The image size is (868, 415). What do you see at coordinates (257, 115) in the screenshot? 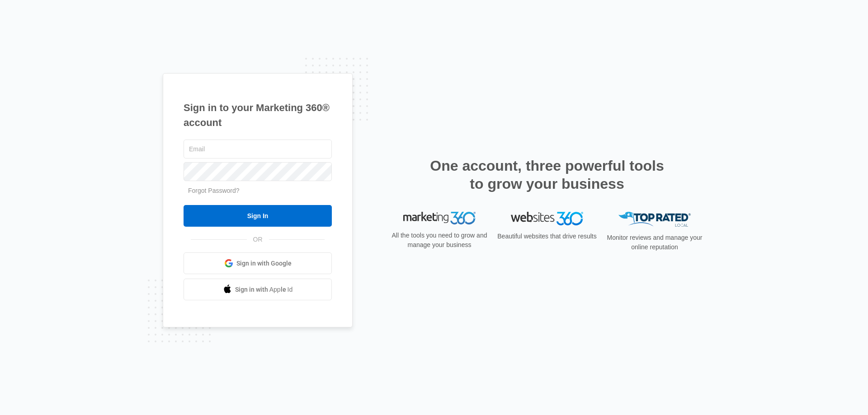
I see `h1: Sign in to your Marketing 360® account` at bounding box center [257, 115].